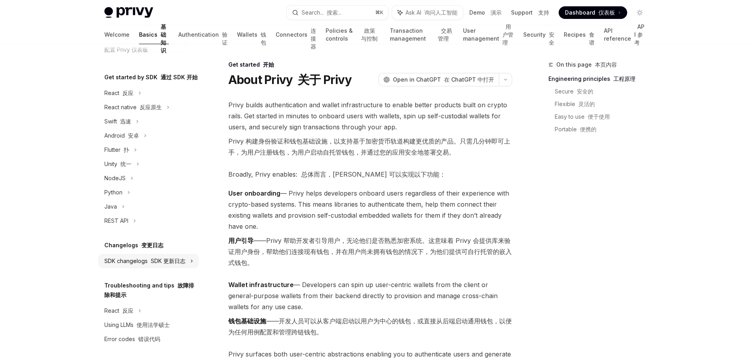 The width and height of the screenshot is (750, 362). What do you see at coordinates (241, 240) in the screenshot?
I see `strong: 用户引导` at bounding box center [241, 240].